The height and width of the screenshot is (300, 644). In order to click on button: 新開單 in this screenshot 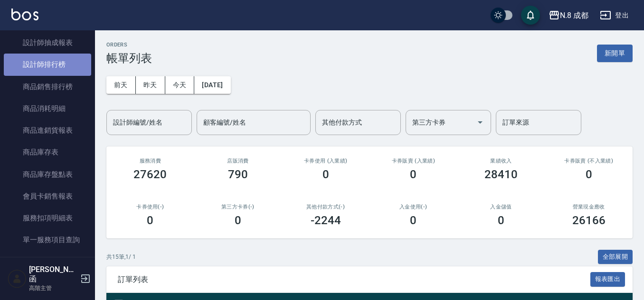, I will do `click(615, 53)`.